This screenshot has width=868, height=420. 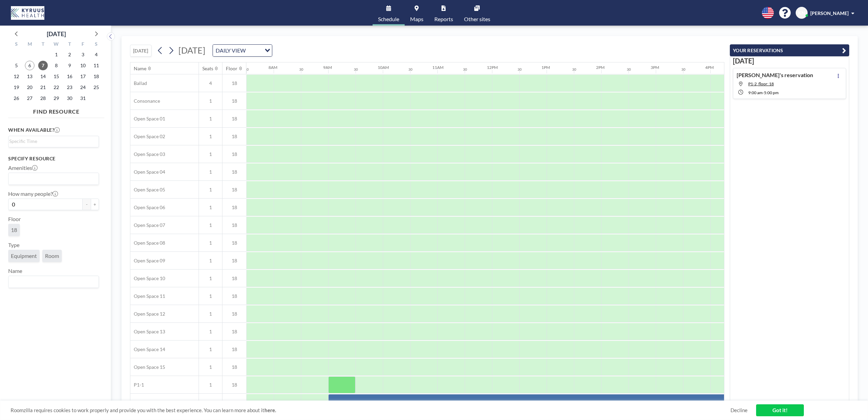 What do you see at coordinates (232, 68) in the screenshot?
I see `div: Floor` at bounding box center [232, 68].